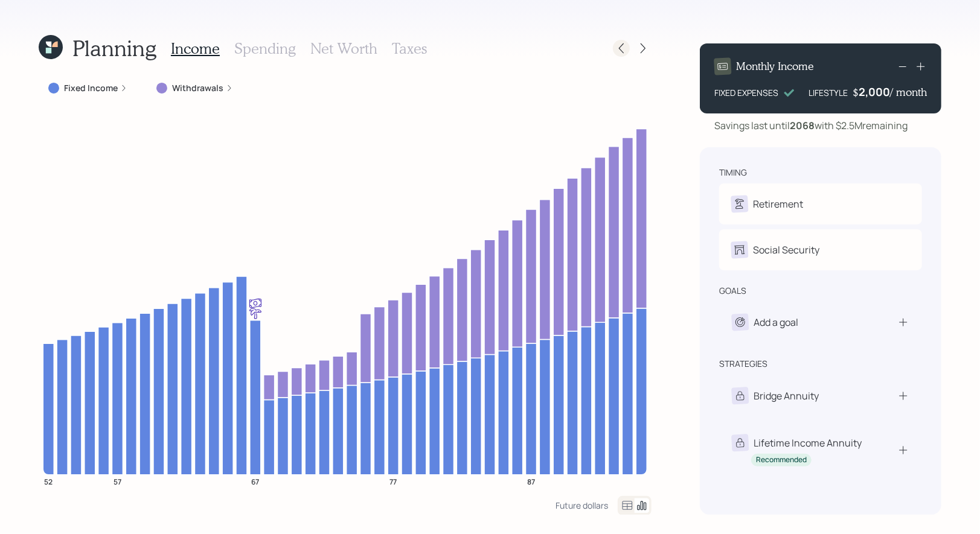  Describe the element at coordinates (786, 396) in the screenshot. I see `div: Bridge Annuity` at that location.